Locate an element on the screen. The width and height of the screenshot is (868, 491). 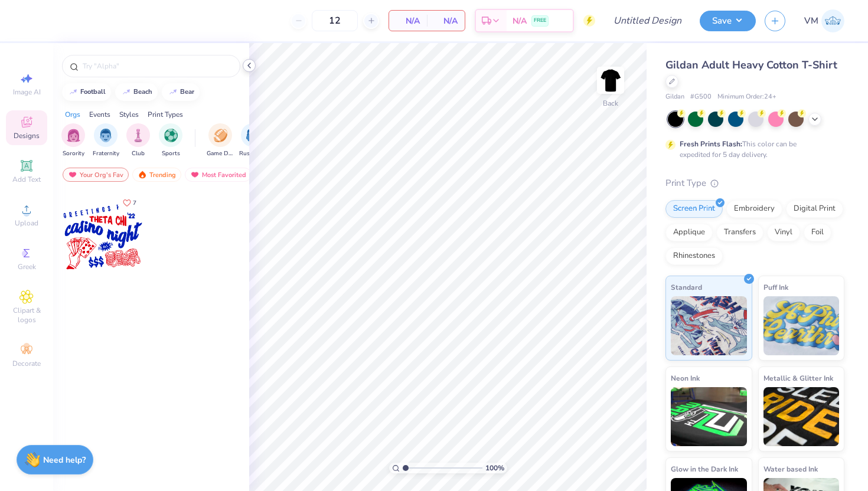
span: Rush & Bid is located at coordinates (253, 154).